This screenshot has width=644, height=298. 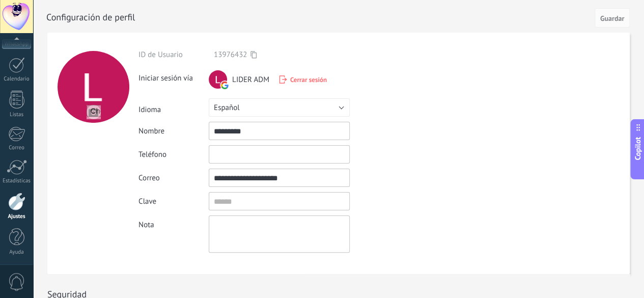 I want to click on div: Estadísticas, so click(x=17, y=181).